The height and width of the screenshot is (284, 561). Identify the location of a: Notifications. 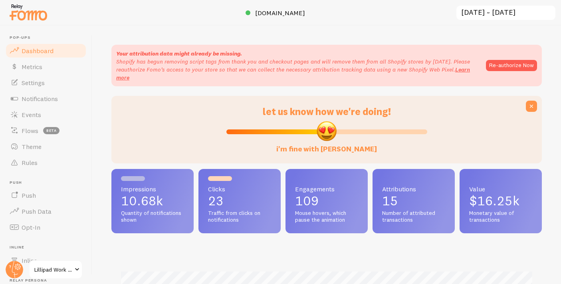
(46, 99).